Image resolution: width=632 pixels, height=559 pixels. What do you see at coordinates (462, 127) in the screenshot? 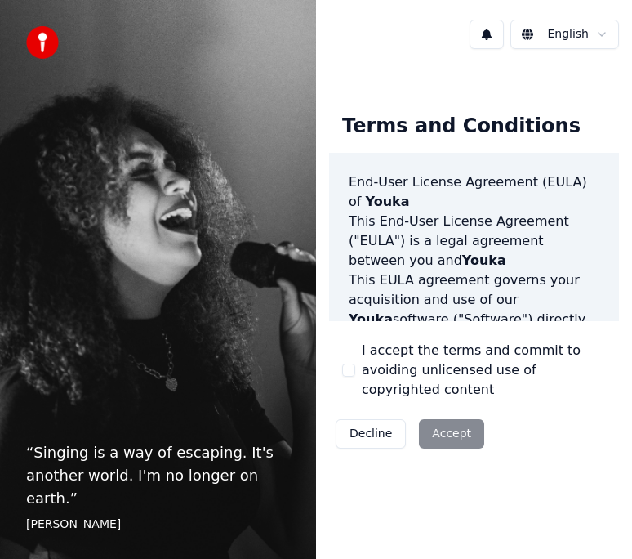
I see `div: Terms and Conditions` at bounding box center [462, 127].